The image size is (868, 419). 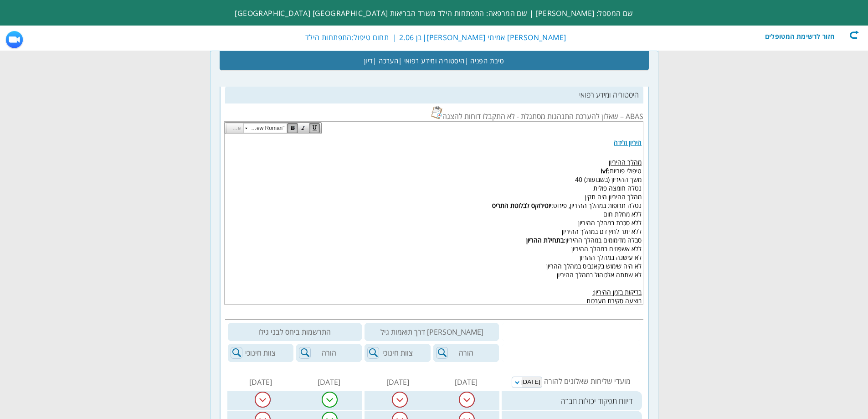 What do you see at coordinates (265, 128) in the screenshot?
I see `a: "Times New Roman"` at bounding box center [265, 128].